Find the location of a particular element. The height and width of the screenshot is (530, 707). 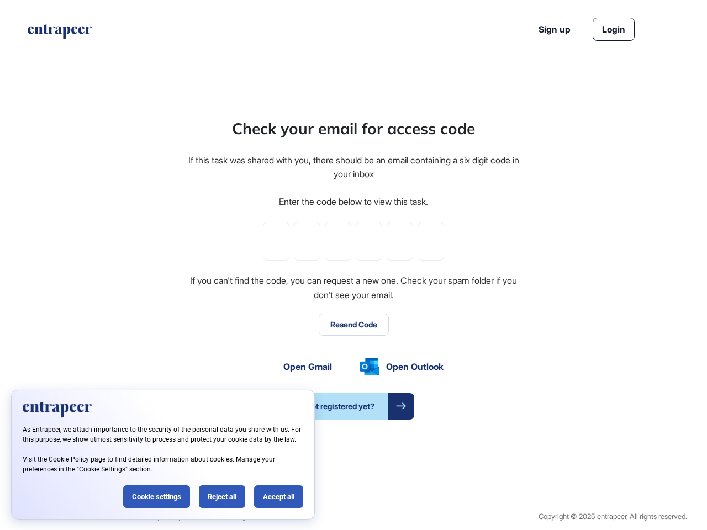

a: entrapeer-logo is located at coordinates (60, 34).